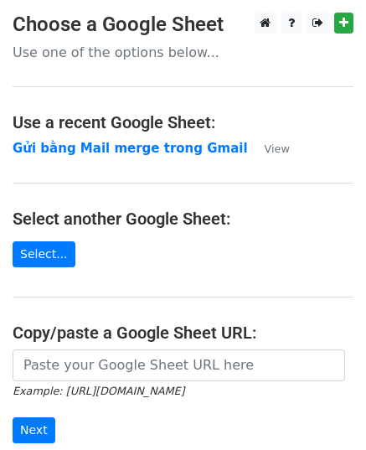 Image resolution: width=366 pixels, height=450 pixels. What do you see at coordinates (44, 254) in the screenshot?
I see `a: Select...` at bounding box center [44, 254].